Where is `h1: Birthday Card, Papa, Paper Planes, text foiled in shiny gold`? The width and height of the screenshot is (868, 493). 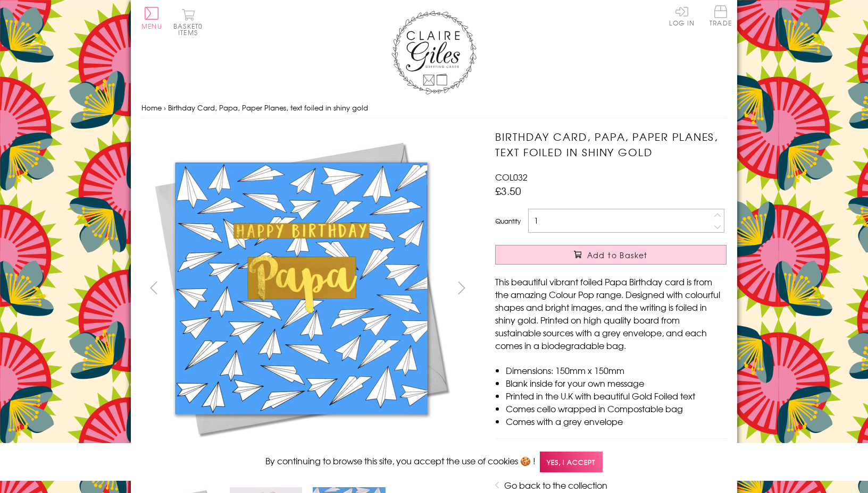 h1: Birthday Card, Papa, Paper Planes, text foiled in shiny gold is located at coordinates (610, 145).